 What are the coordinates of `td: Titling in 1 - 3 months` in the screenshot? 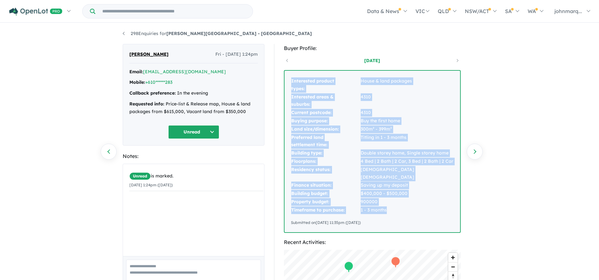 It's located at (407, 142).